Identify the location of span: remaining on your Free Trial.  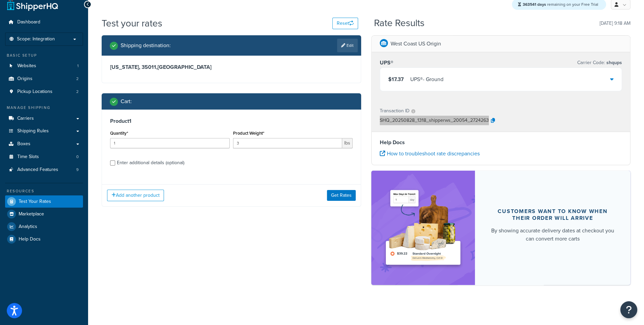
(560, 5).